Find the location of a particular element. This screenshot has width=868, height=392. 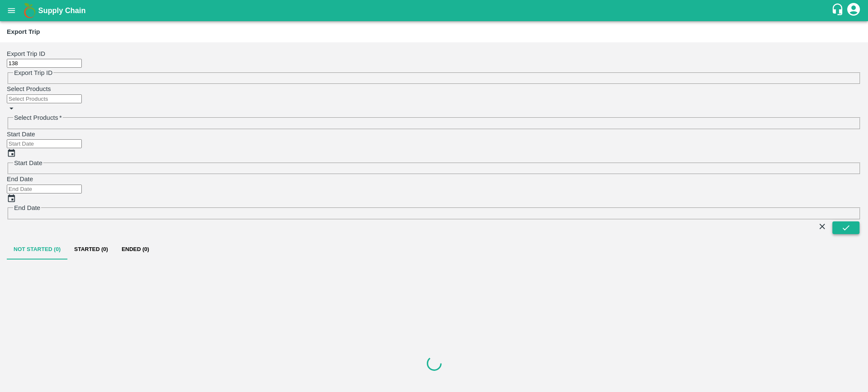

a: Supply Chain is located at coordinates (434, 10).